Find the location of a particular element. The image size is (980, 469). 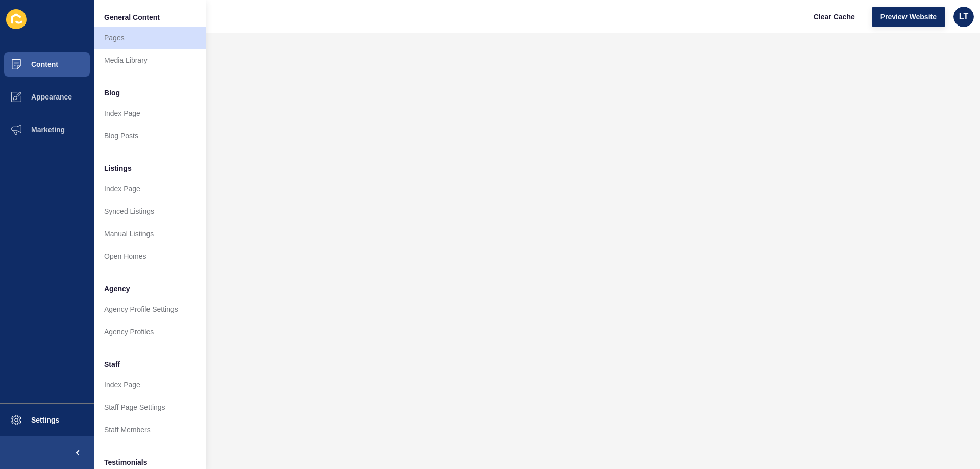

a: Agency Profiles is located at coordinates (150, 332).